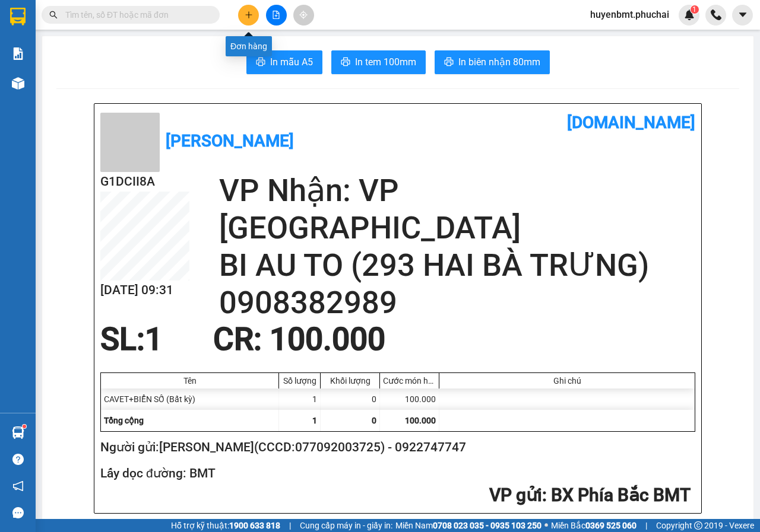  Describe the element at coordinates (499, 61) in the screenshot. I see `span: In biên nhận 80mm` at that location.